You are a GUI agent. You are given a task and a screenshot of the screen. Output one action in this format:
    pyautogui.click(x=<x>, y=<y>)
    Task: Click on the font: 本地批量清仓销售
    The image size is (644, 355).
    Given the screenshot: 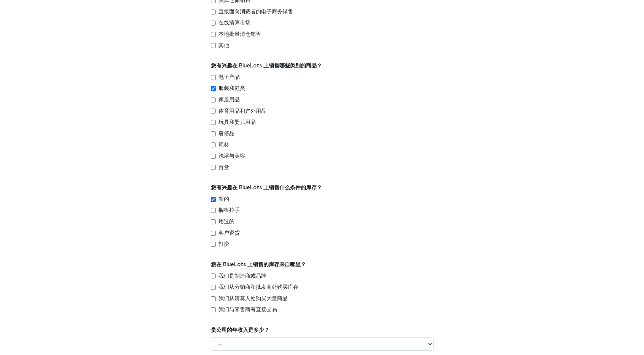 What is the action you would take?
    pyautogui.click(x=240, y=34)
    